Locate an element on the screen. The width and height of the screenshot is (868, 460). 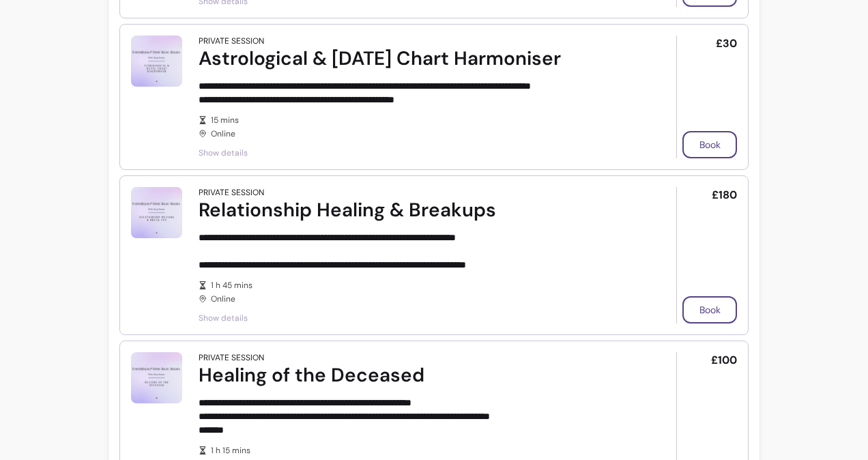
span: 1 h 45 mins is located at coordinates (424, 285).